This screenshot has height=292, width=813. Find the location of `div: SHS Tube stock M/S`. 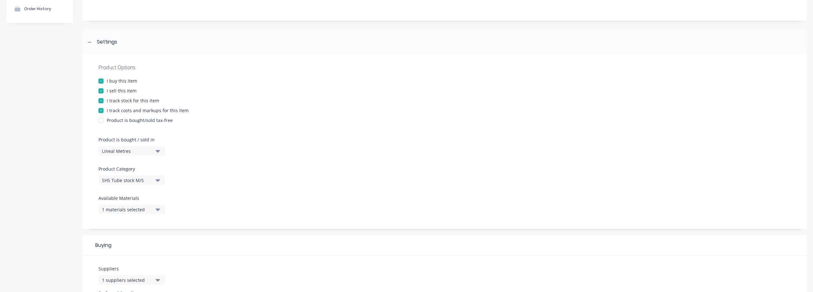

div: SHS Tube stock M/S is located at coordinates (127, 180).